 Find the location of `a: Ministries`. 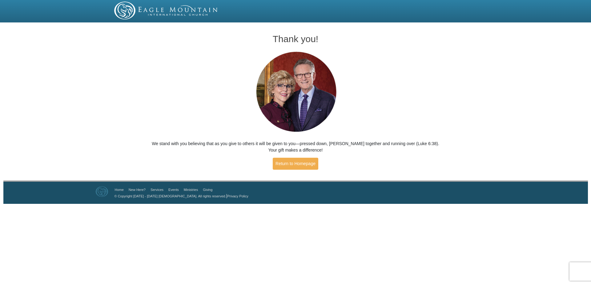

a: Ministries is located at coordinates (191, 190).